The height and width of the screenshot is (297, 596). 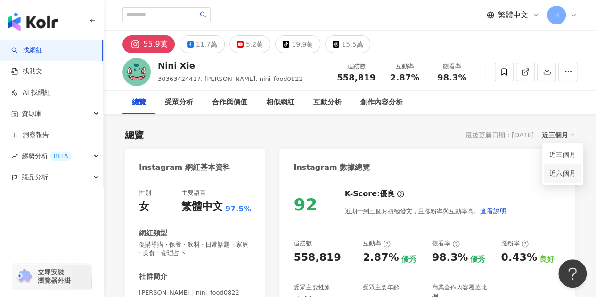 What do you see at coordinates (450, 258) in the screenshot?
I see `div: 98.3%` at bounding box center [450, 258].